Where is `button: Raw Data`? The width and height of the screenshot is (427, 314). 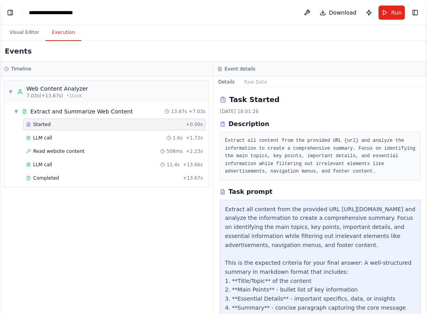
button: Raw Data is located at coordinates (256, 82).